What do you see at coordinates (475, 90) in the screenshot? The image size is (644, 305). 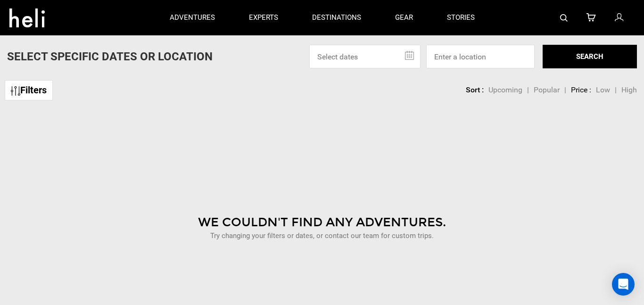 I see `li: Sort :` at bounding box center [475, 90].